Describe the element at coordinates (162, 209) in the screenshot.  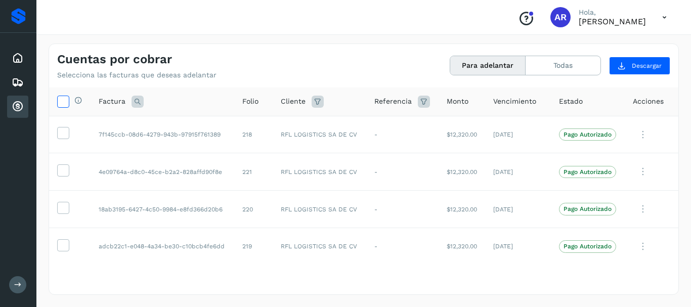
I see `td: 18ab3195-6427-4c50-9984-e8fd366d20b6` at that location.